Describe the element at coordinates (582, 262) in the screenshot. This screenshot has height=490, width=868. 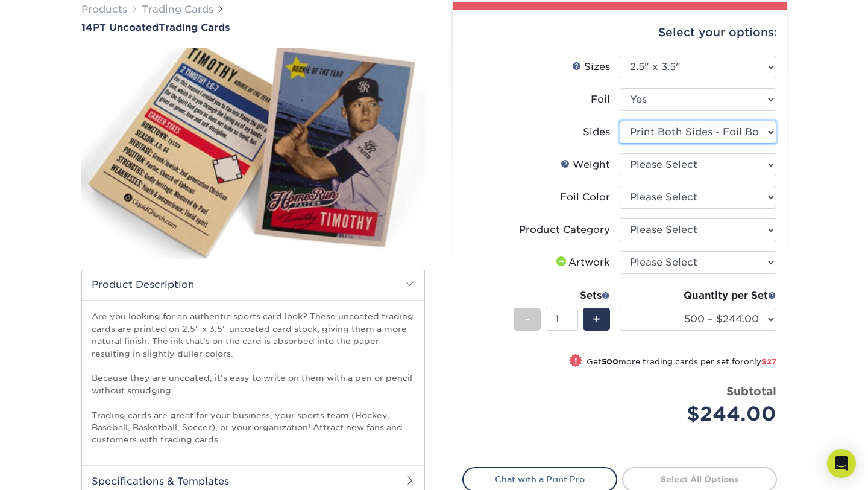
I see `div: Artwork` at that location.